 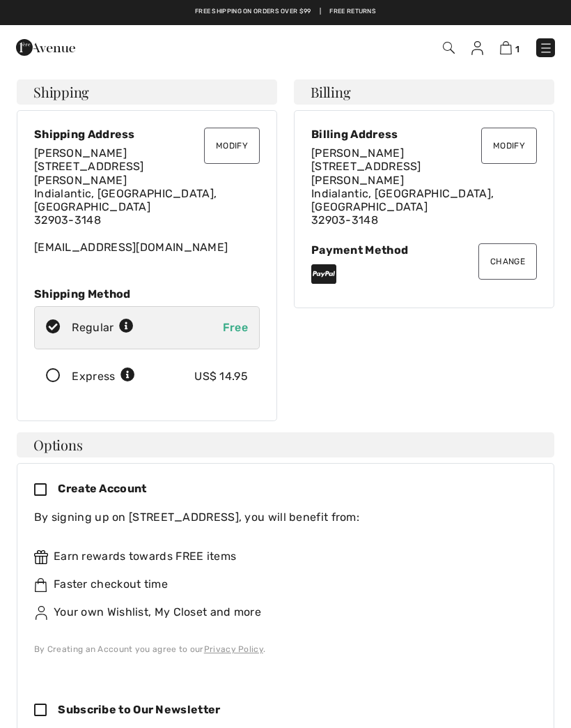 I want to click on span: Subscribe to Our Newsletter, so click(x=139, y=709).